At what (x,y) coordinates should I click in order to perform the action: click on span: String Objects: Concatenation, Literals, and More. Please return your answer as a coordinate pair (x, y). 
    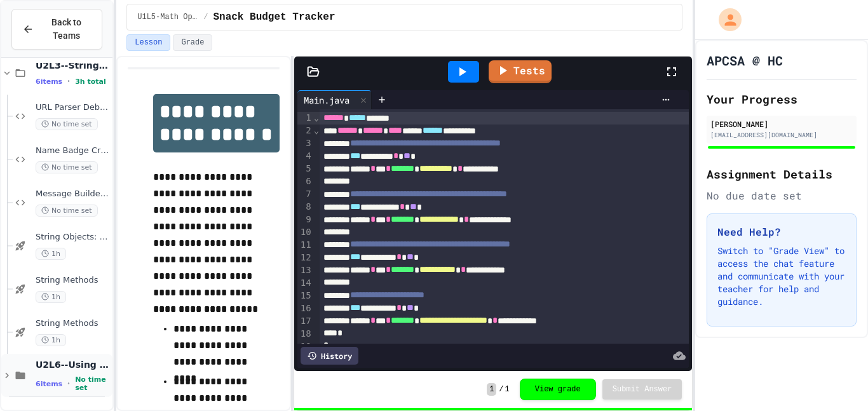
    Looking at the image, I should click on (73, 237).